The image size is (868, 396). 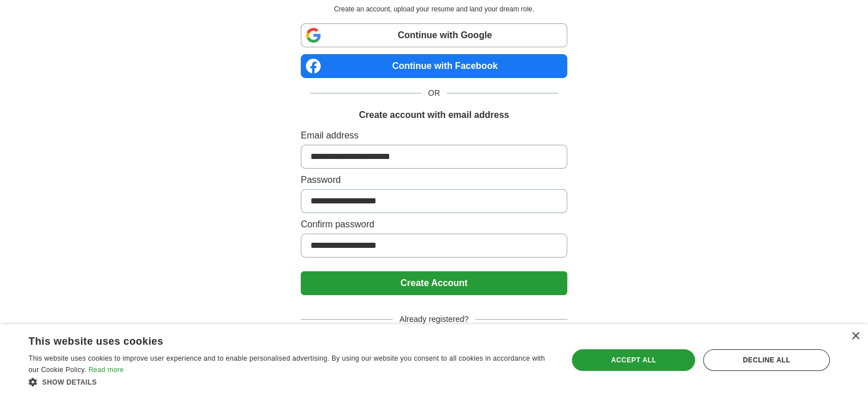 I want to click on span: OR, so click(x=434, y=93).